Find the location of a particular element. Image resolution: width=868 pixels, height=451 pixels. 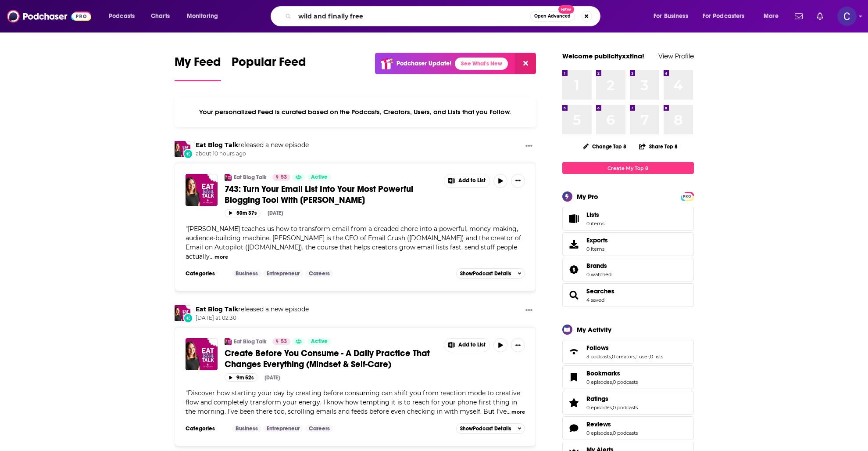

button: 50m 37s is located at coordinates (242, 213).